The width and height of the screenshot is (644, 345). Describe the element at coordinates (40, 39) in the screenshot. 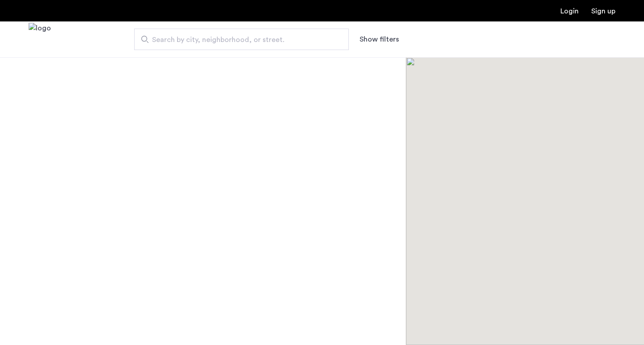

I see `img: logo` at that location.